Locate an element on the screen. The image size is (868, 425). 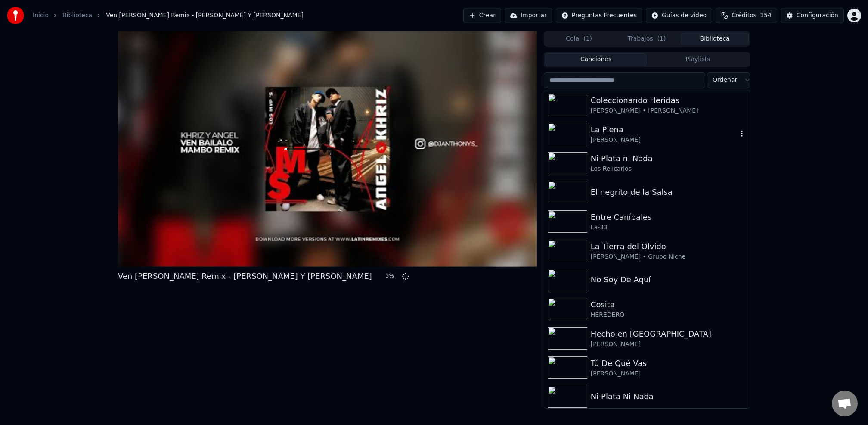
div: Ni Plata Ni Nada is located at coordinates (668, 397).